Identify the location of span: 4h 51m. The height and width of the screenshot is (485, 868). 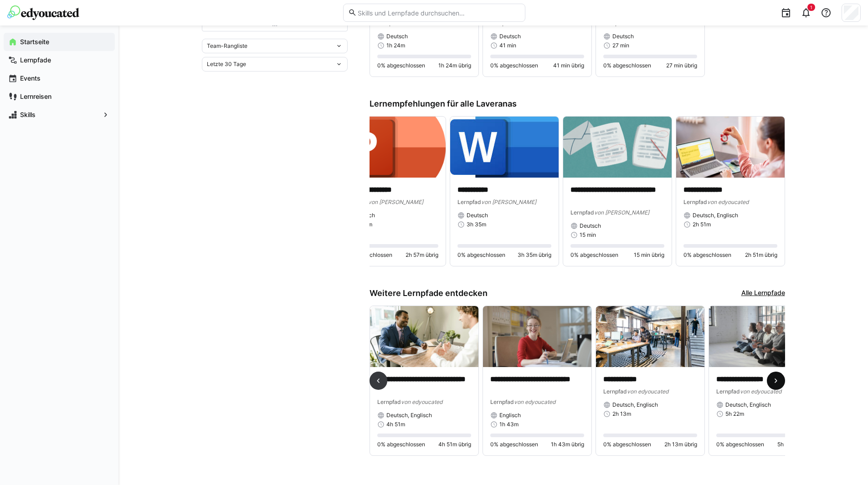
(396, 425).